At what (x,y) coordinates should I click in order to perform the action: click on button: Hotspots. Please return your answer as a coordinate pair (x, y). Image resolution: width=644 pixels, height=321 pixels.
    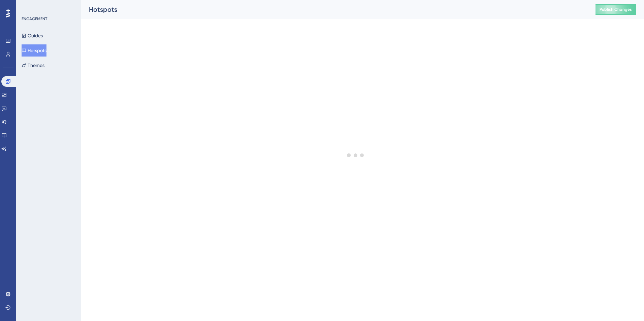
    Looking at the image, I should click on (34, 50).